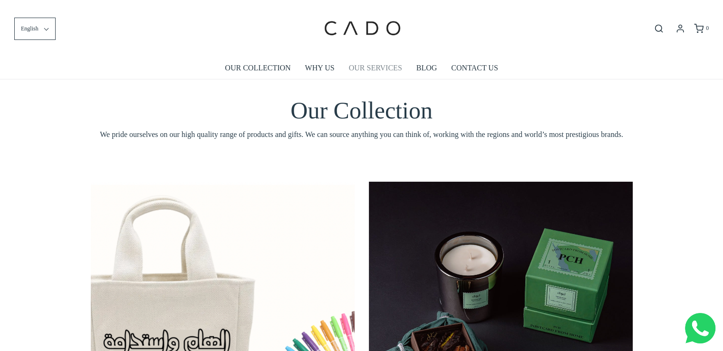 This screenshot has width=723, height=351. Describe the element at coordinates (700, 29) in the screenshot. I see `a: 0` at that location.